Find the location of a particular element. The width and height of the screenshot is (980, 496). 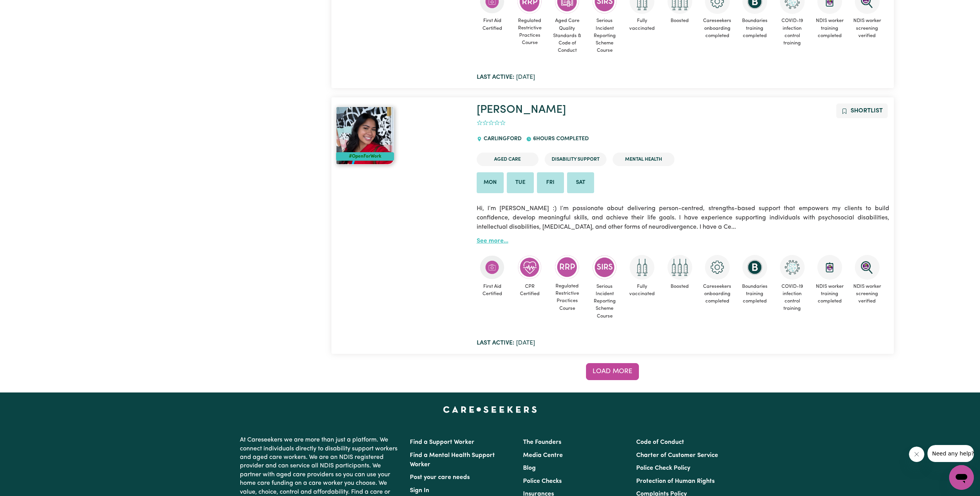

img: CS Academy: Careseekers Onboarding course completed is located at coordinates (718, 267).